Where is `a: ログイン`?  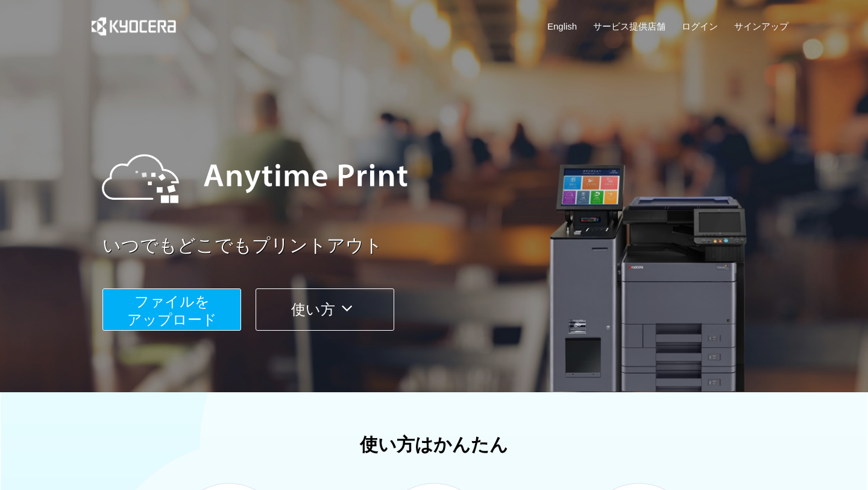 a: ログイン is located at coordinates (700, 26).